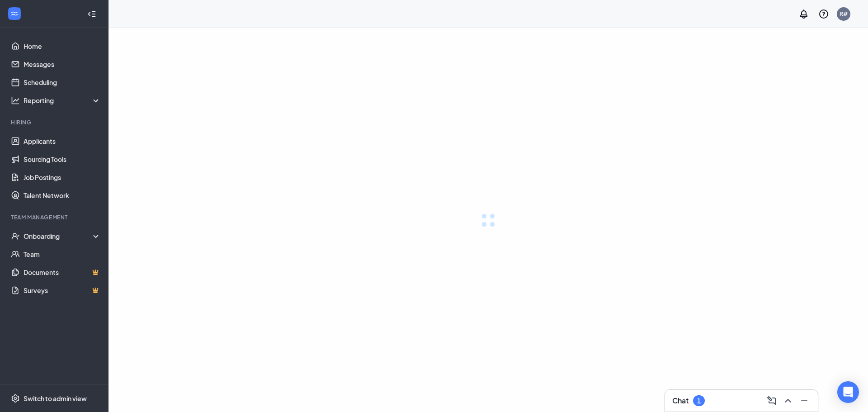  I want to click on a: Job Postings, so click(62, 177).